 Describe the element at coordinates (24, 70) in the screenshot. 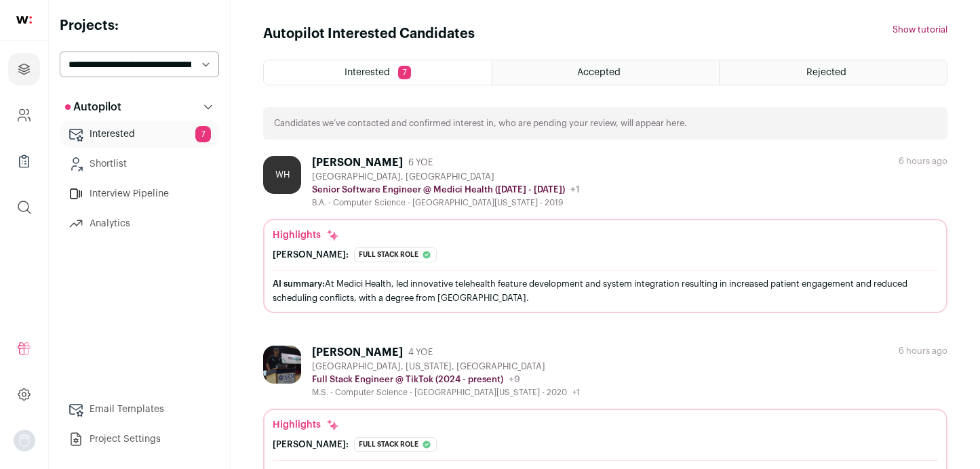

I see `a: Projects` at that location.